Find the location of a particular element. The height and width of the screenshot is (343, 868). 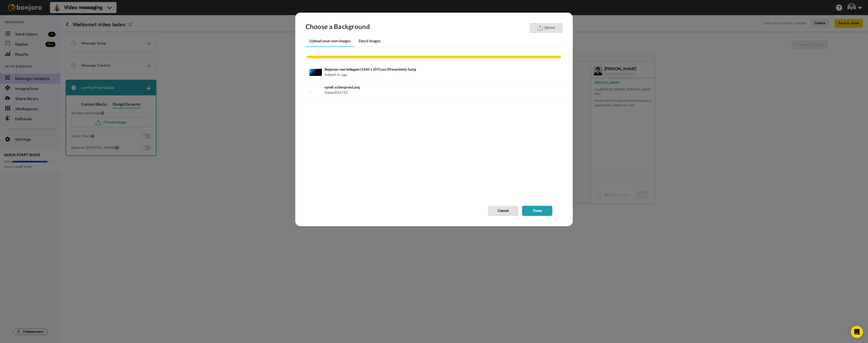

h4: upsell achtergrond.png is located at coordinates (409, 87).